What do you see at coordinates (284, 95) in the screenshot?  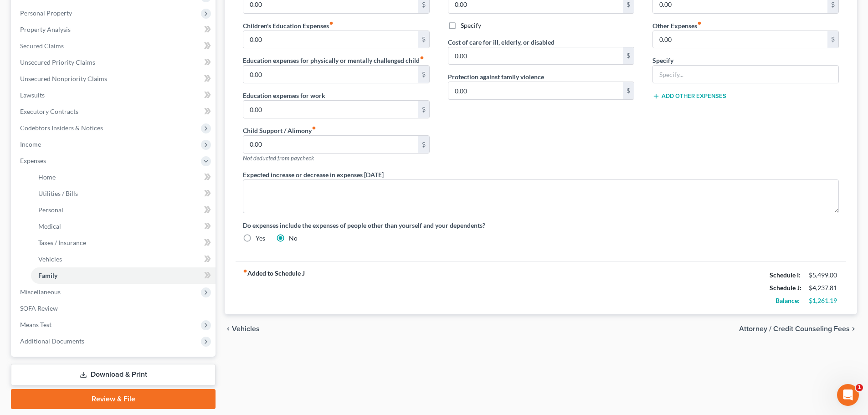 I see `label: Education expenses for work` at bounding box center [284, 95].